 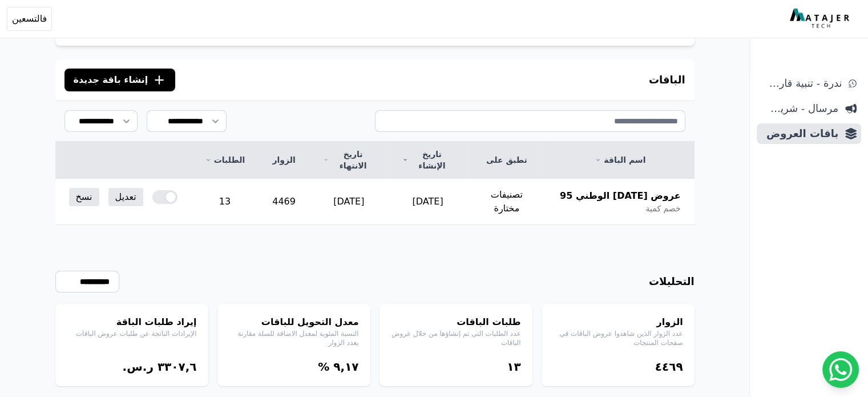 I want to click on a: نسخ, so click(x=84, y=198).